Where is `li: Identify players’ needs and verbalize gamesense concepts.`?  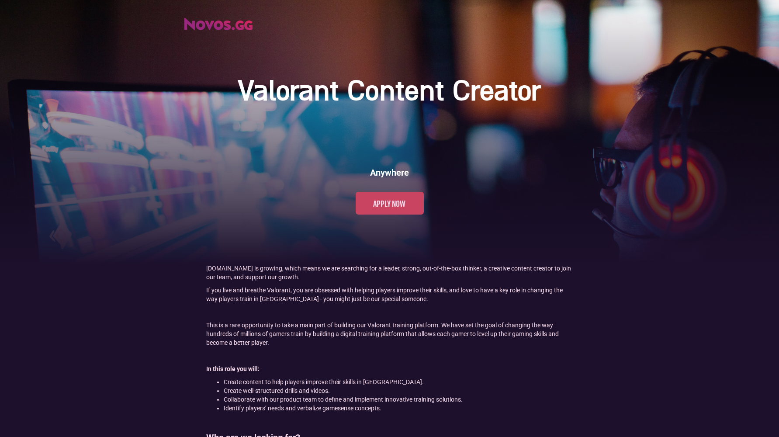
li: Identify players’ needs and verbalize gamesense concepts. is located at coordinates (398, 408).